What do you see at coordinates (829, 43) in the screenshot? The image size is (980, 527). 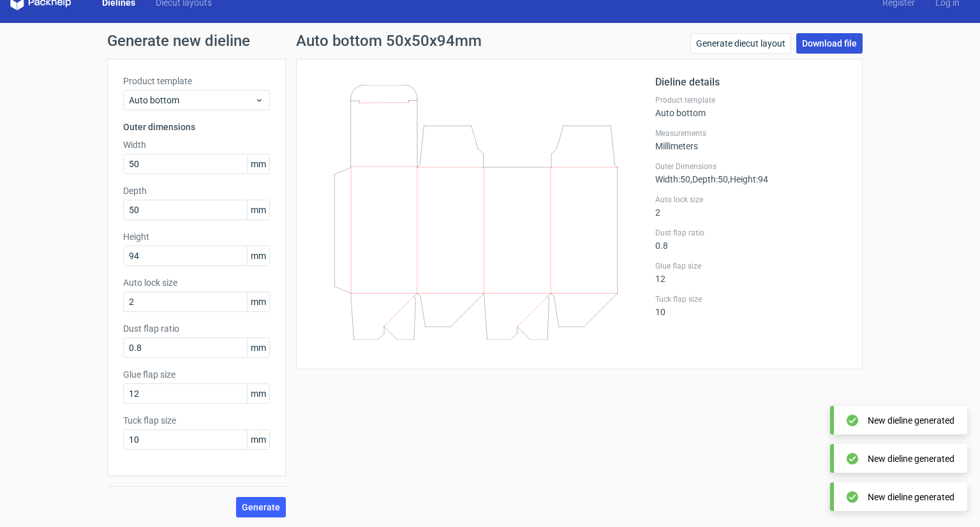 I see `a: Download file` at bounding box center [829, 43].